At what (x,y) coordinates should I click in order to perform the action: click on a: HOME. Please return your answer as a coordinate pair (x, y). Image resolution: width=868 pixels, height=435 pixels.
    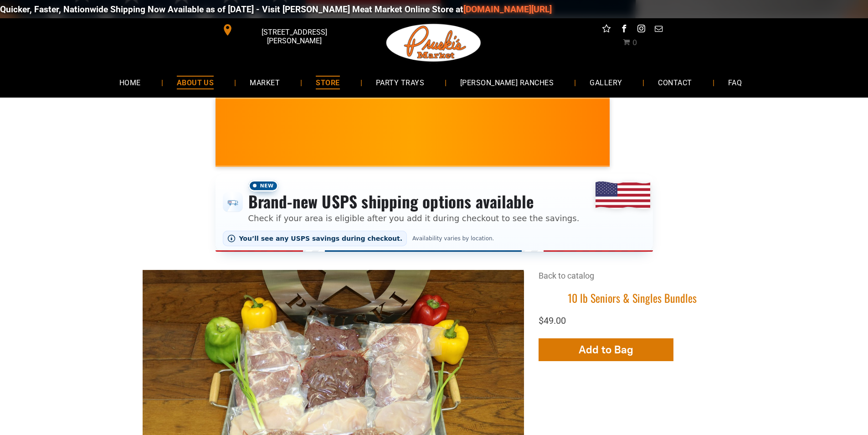
    Looking at the image, I should click on (130, 82).